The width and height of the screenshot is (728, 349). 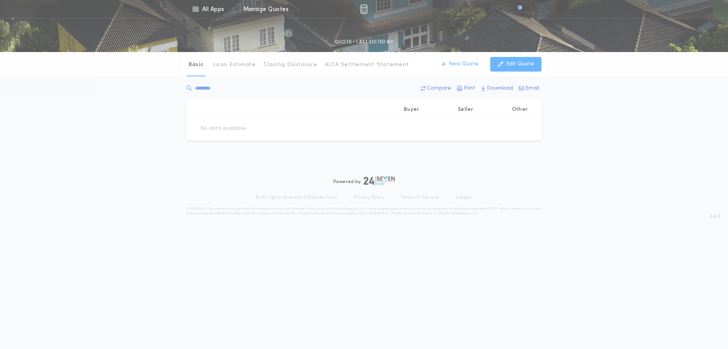 I want to click on p: Seller, so click(x=466, y=110).